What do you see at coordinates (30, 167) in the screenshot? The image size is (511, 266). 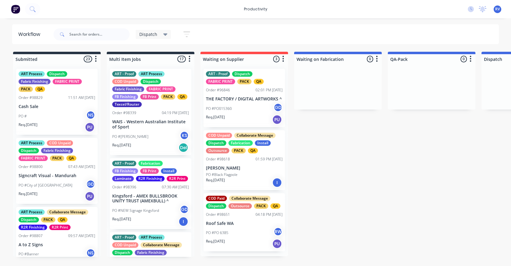 I see `div: Order #98800` at bounding box center [30, 167].